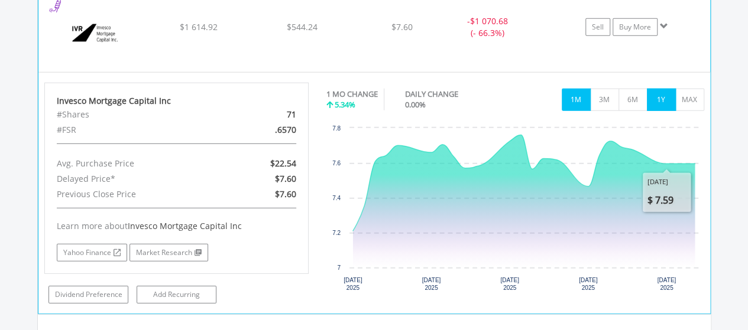 Image resolution: width=748 pixels, height=330 pixels. What do you see at coordinates (604, 100) in the screenshot?
I see `button: 3M` at bounding box center [604, 100].